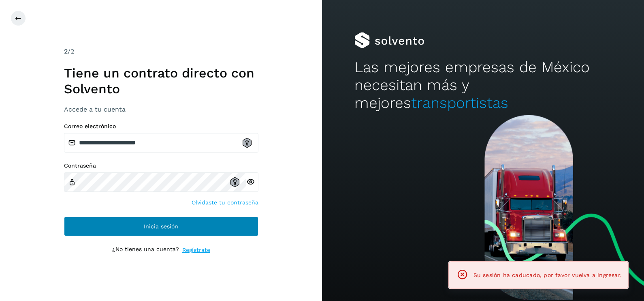 This screenshot has height=301, width=644. I want to click on span: Inicia sesión, so click(161, 226).